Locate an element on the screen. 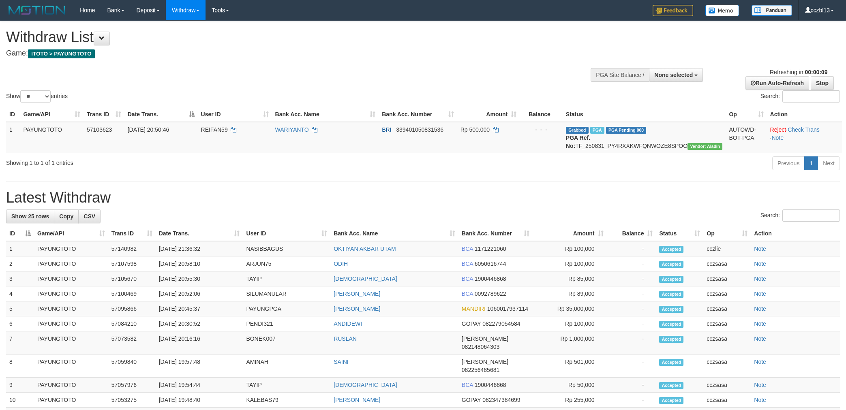 This screenshot has width=846, height=410. a: SAINI is located at coordinates (341, 362).